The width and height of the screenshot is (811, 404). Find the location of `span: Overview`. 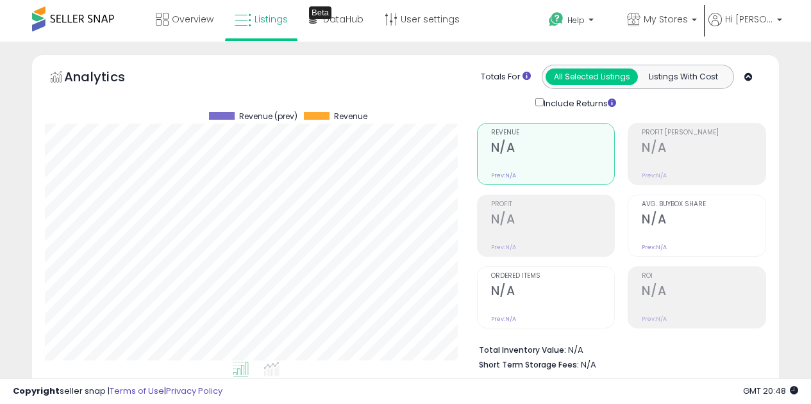

span: Overview is located at coordinates (192, 19).